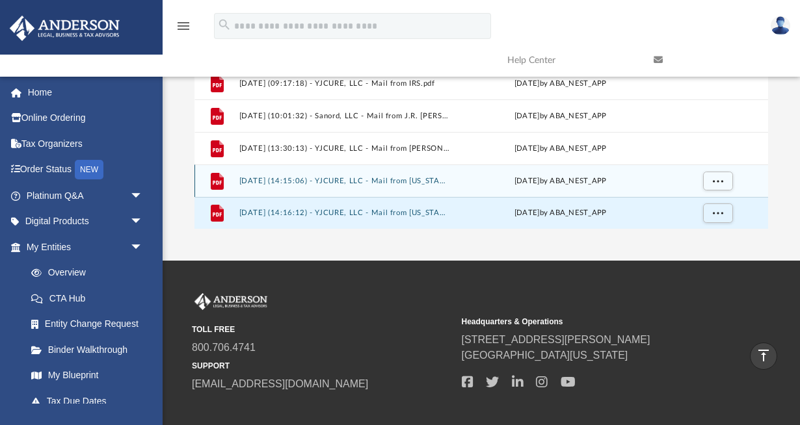  I want to click on a: My Blueprint, so click(87, 376).